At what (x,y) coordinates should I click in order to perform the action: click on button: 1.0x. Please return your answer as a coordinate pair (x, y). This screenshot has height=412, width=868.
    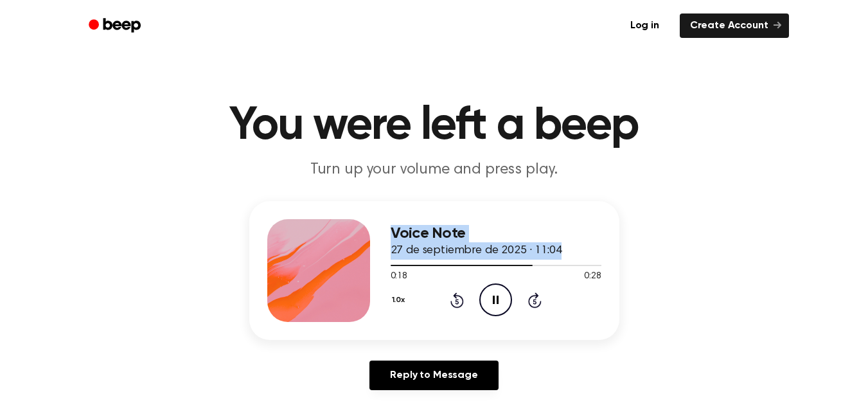
    Looking at the image, I should click on (400, 300).